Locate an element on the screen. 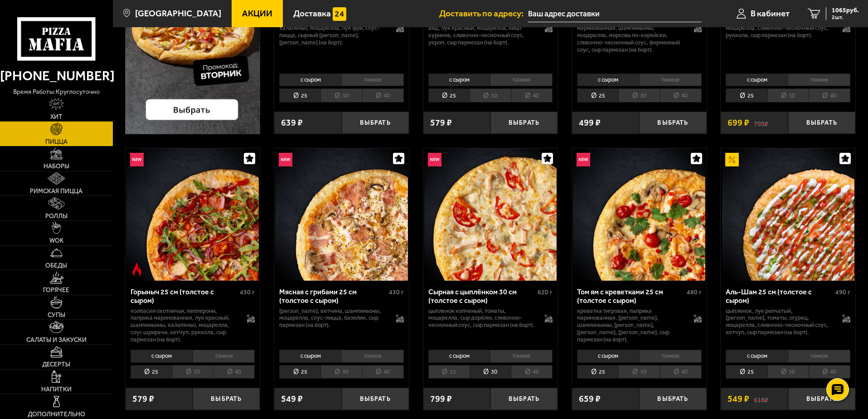  img: Аль-Шам 25 см (толстое с сыром) is located at coordinates (788, 215).